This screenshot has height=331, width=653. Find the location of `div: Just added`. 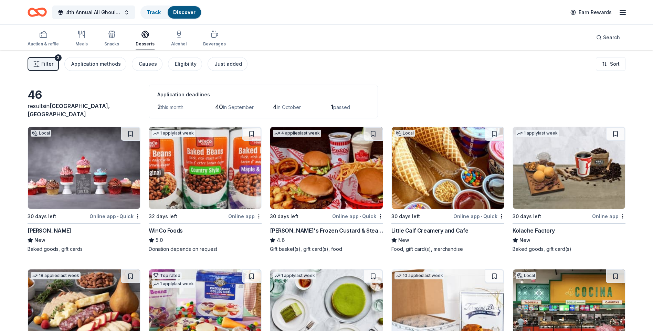

div: Just added is located at coordinates (228, 64).